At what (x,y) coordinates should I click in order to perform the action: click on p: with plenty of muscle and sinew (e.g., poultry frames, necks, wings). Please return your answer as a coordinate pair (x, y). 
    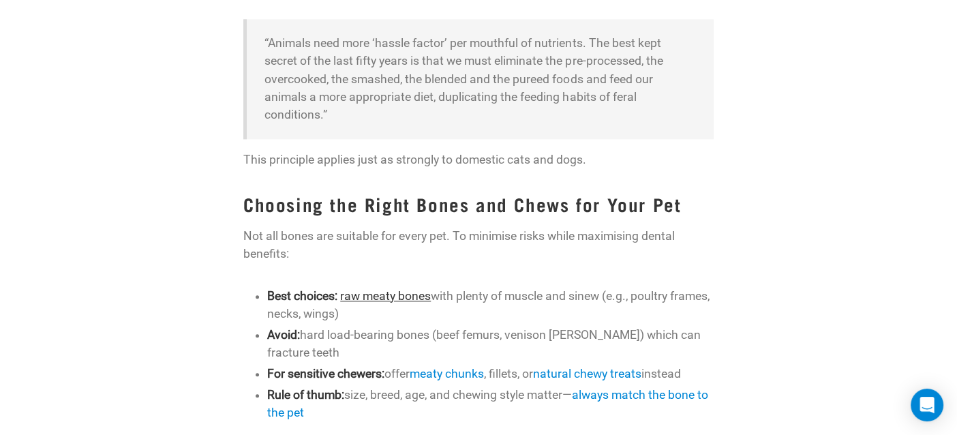
    Looking at the image, I should click on (490, 305).